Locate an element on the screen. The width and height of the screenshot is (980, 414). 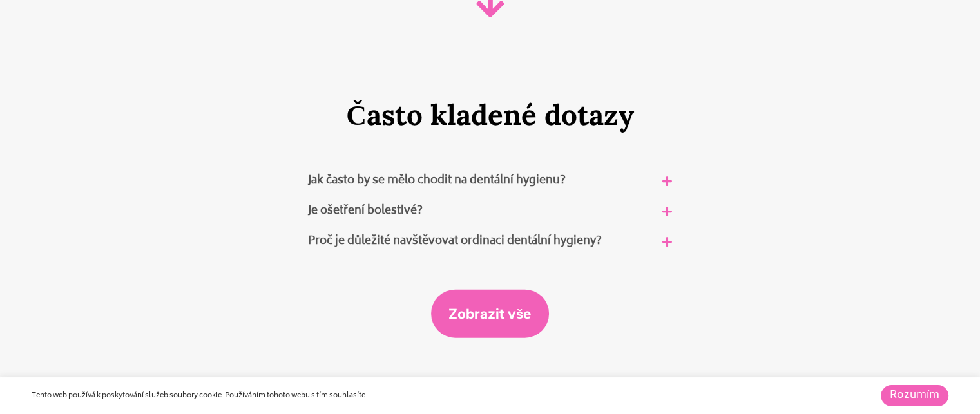
a: Proč je důležité navštěvovat ordinaci dentální hygieny? is located at coordinates (454, 241).